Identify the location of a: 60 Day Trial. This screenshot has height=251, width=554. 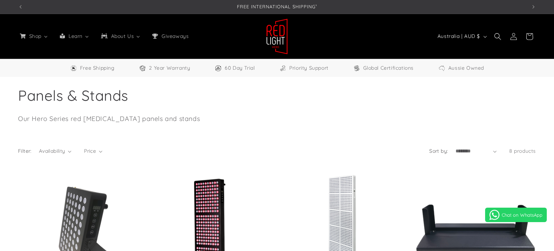
(234, 68).